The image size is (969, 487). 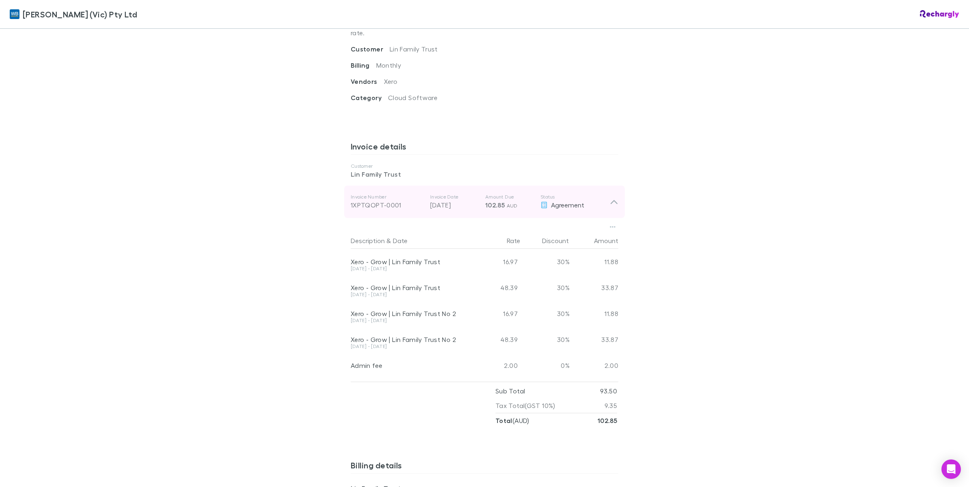 What do you see at coordinates (368, 241) in the screenshot?
I see `button: Description` at bounding box center [368, 241].